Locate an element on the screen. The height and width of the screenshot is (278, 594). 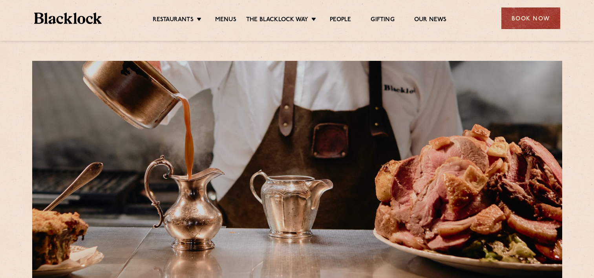
a: People is located at coordinates (340, 20).